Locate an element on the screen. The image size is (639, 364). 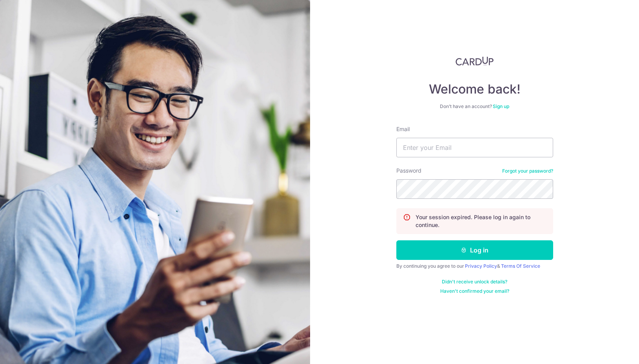
img: CardUp Logo is located at coordinates (475, 61).